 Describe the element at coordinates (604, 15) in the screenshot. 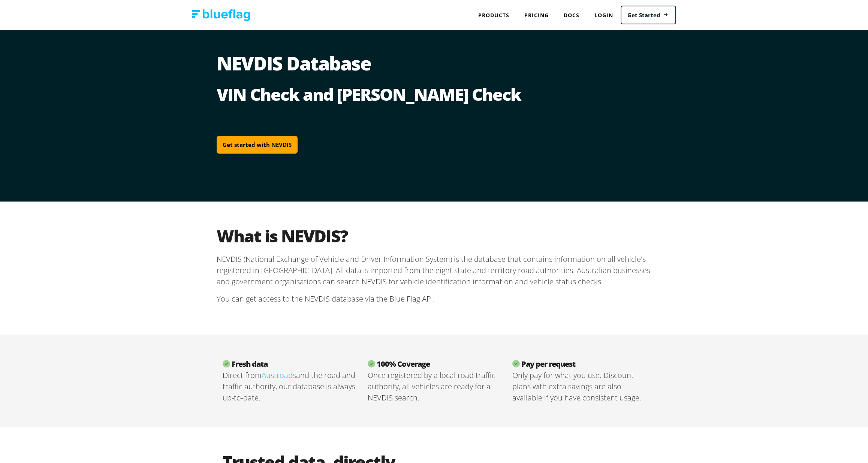

I see `a: Login to Blue Flag application` at that location.